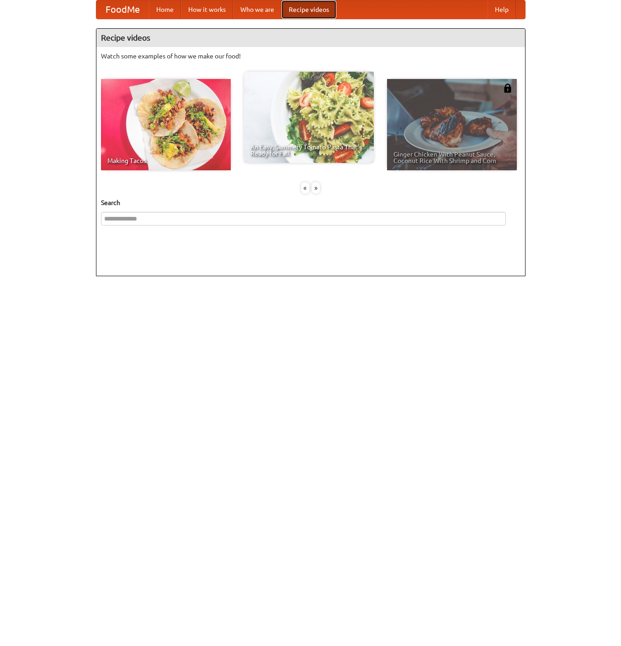 This screenshot has height=646, width=621. I want to click on a: Help, so click(501, 10).